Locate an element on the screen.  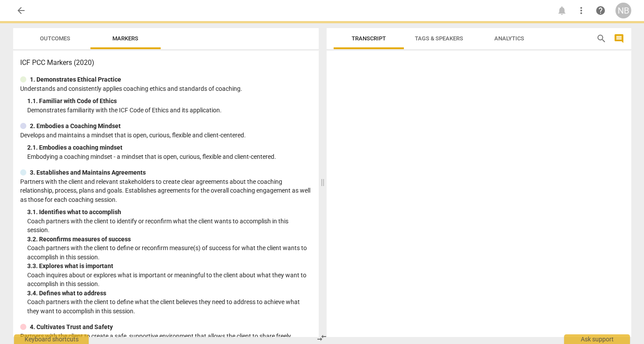
span: search is located at coordinates (601, 39).